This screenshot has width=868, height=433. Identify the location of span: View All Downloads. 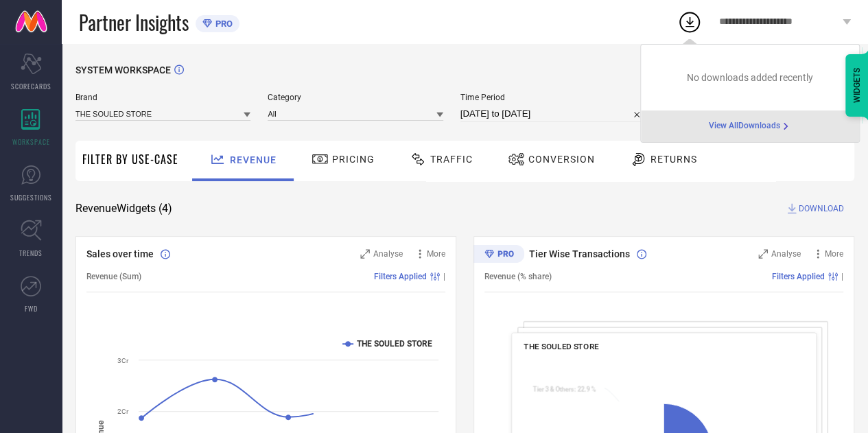
(745, 126).